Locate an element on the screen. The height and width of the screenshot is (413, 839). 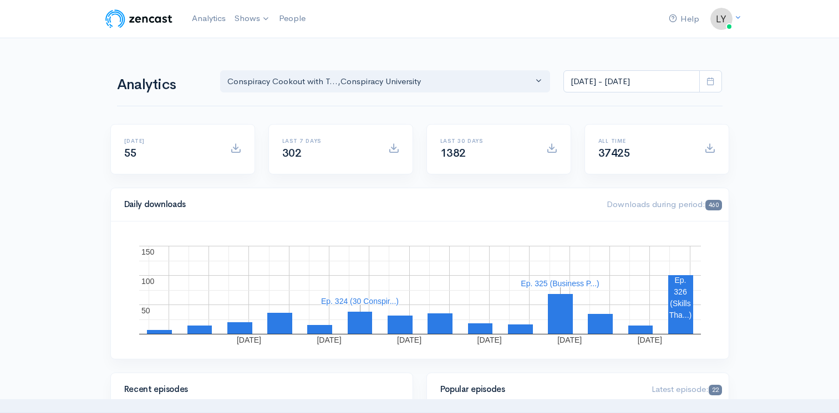
text: 150 is located at coordinates (148, 252).